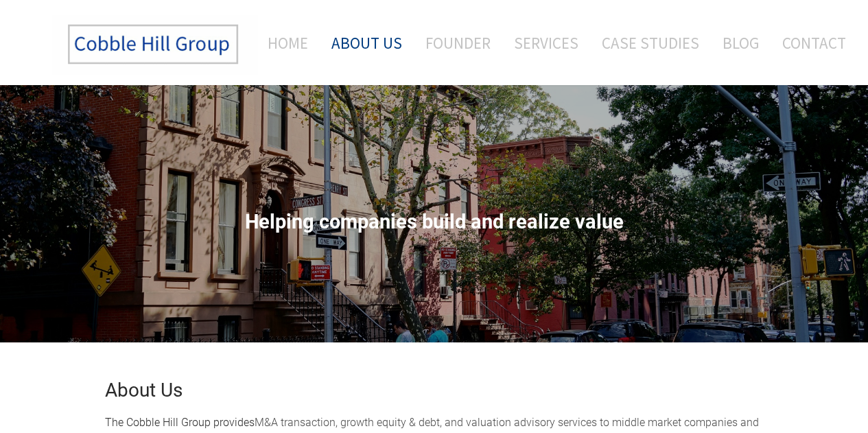 The width and height of the screenshot is (868, 433). What do you see at coordinates (283, 43) in the screenshot?
I see `a: Home` at bounding box center [283, 43].